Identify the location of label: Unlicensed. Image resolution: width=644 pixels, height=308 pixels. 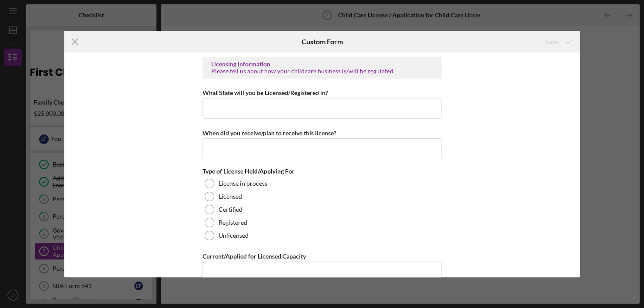
(234, 236).